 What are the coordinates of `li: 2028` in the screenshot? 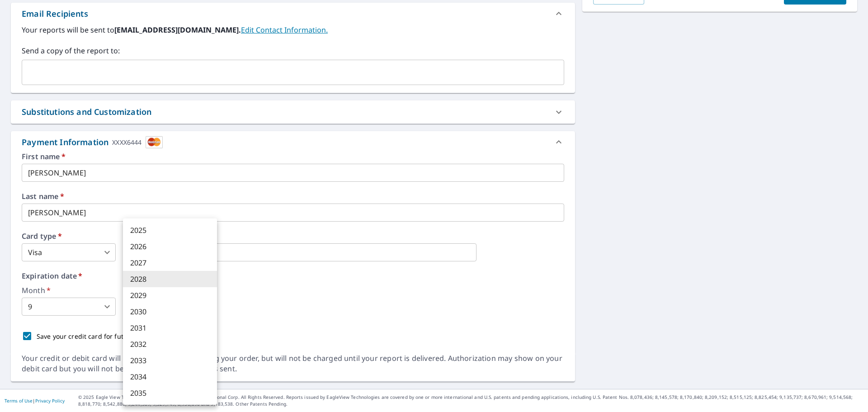 It's located at (170, 279).